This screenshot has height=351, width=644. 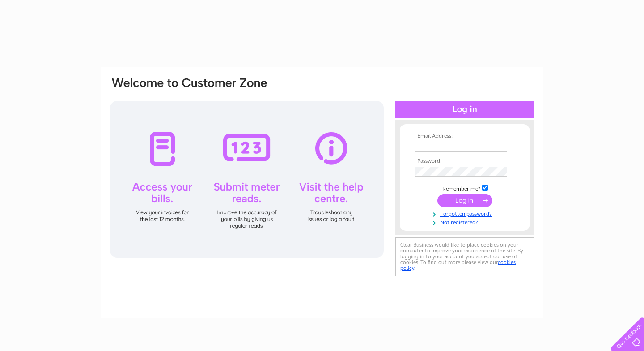 What do you see at coordinates (465, 257) in the screenshot?
I see `div: Clear Business would like to place cookies on your computer to improve your experience of the sit...` at bounding box center [465, 257].